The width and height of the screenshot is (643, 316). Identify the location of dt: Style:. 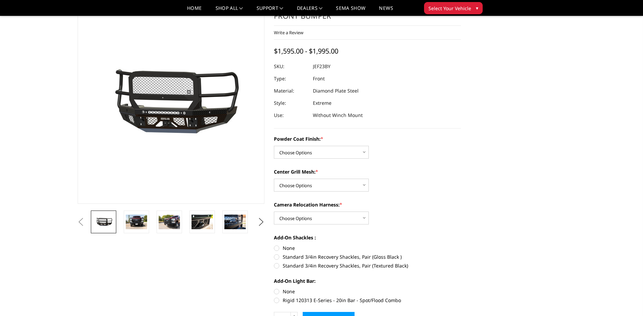
(291, 103).